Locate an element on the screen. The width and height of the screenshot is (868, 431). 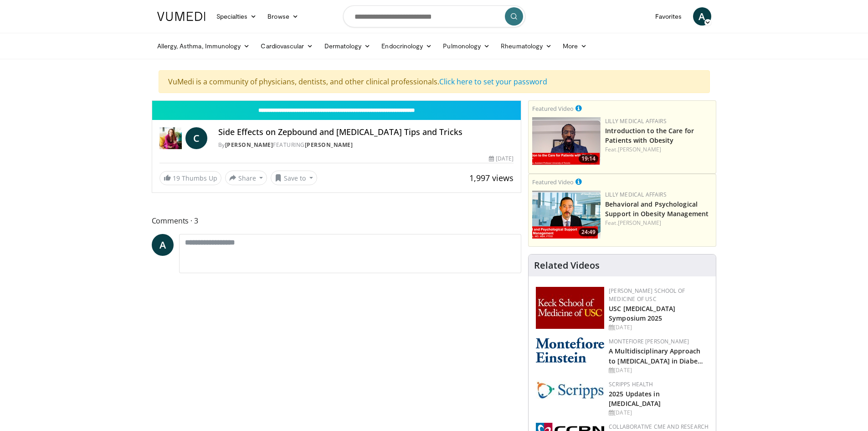
a: Endocrinology is located at coordinates (406, 46).